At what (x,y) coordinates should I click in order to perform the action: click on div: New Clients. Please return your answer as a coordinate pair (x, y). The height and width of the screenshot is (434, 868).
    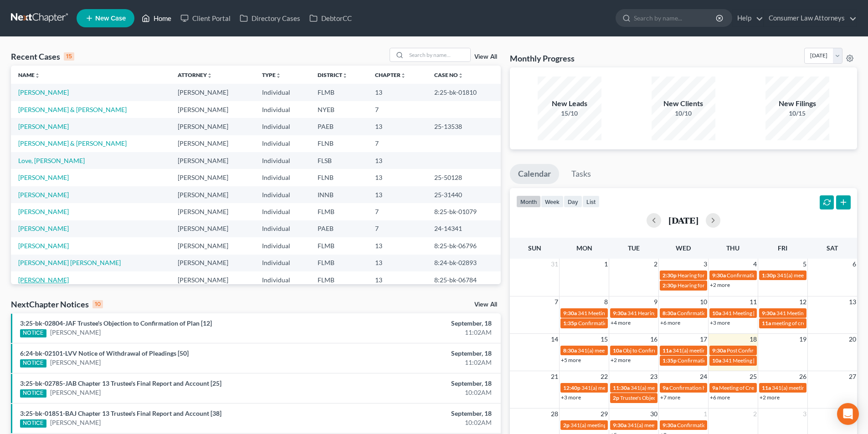
    Looking at the image, I should click on (684, 103).